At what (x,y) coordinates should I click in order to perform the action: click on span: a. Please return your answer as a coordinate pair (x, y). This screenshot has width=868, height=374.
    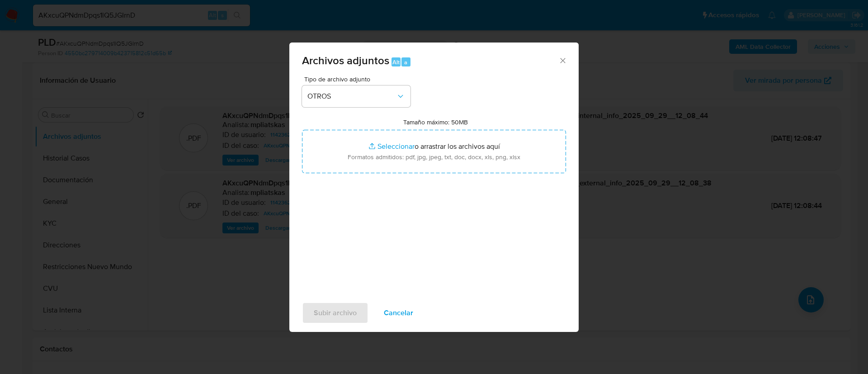
    Looking at the image, I should click on (406, 62).